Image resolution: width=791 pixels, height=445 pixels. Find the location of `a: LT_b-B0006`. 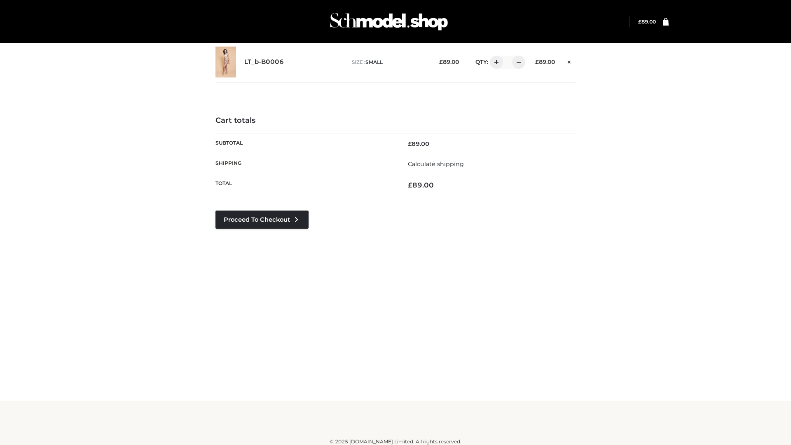

a: LT_b-B0006 is located at coordinates (264, 62).